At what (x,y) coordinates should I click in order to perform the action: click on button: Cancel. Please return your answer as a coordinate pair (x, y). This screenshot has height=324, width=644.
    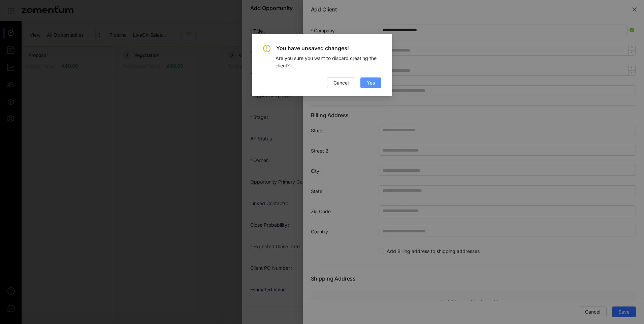
    Looking at the image, I should click on (341, 83).